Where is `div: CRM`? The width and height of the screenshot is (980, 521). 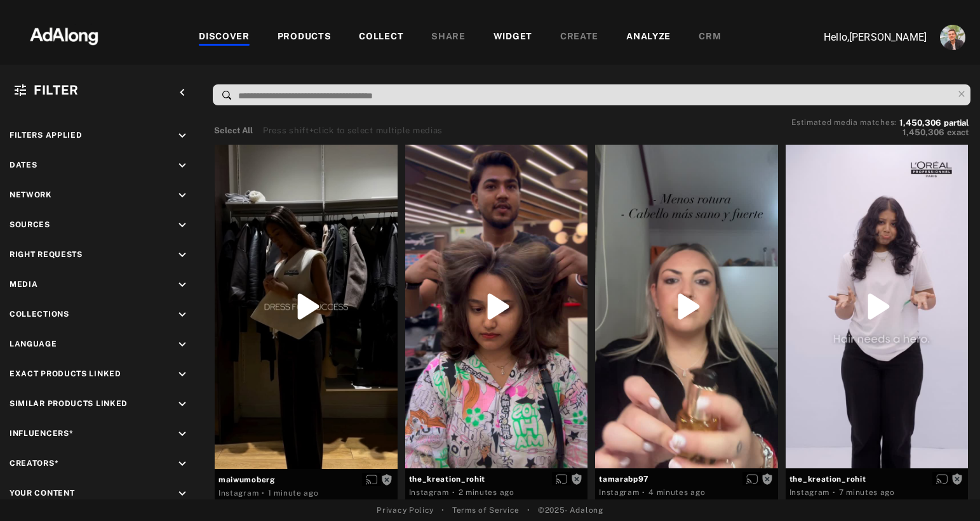 div: CRM is located at coordinates (709, 37).